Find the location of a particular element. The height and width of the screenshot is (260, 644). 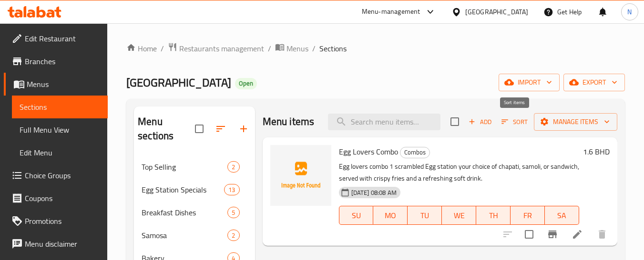

a: Edit Menu is located at coordinates (59, 153).